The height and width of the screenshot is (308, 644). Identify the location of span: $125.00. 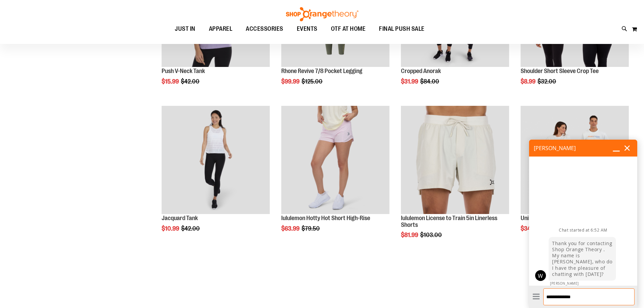
(312, 81).